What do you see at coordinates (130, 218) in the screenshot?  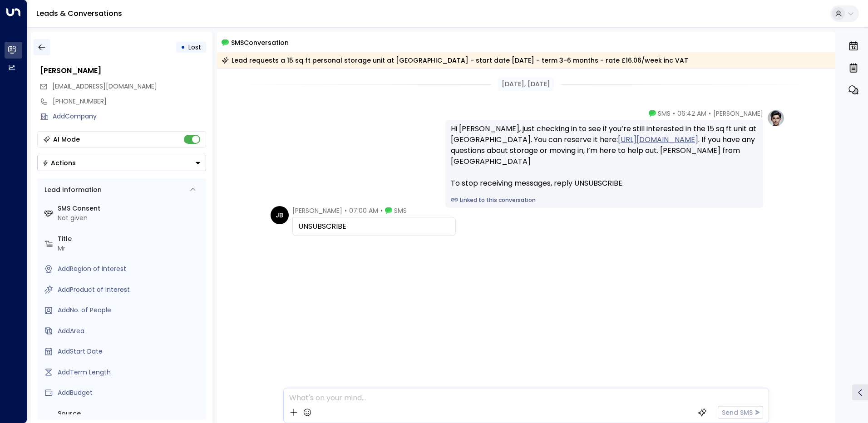 I see `div: Not given` at bounding box center [130, 218].